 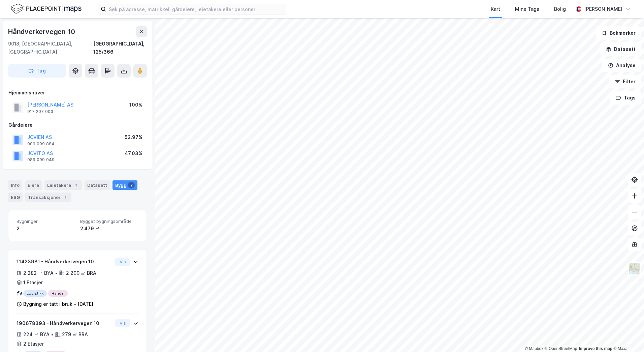 I want to click on div: Leietakere, so click(x=63, y=185).